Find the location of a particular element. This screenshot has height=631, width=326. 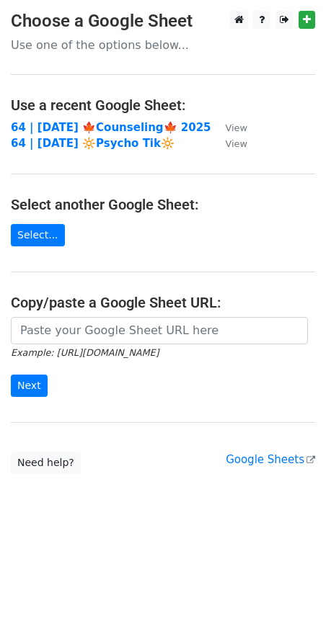

a: Need help? is located at coordinates (45, 463).